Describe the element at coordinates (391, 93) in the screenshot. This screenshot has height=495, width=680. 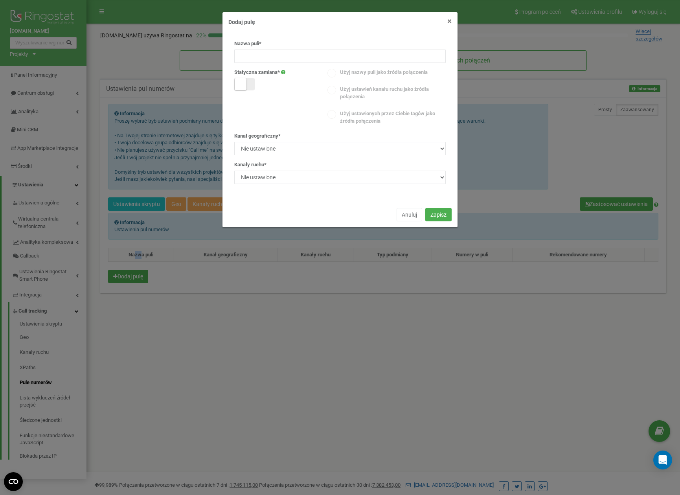
I see `label: Użyj ustawień kanału ruchu jako źródła połączenia` at that location.